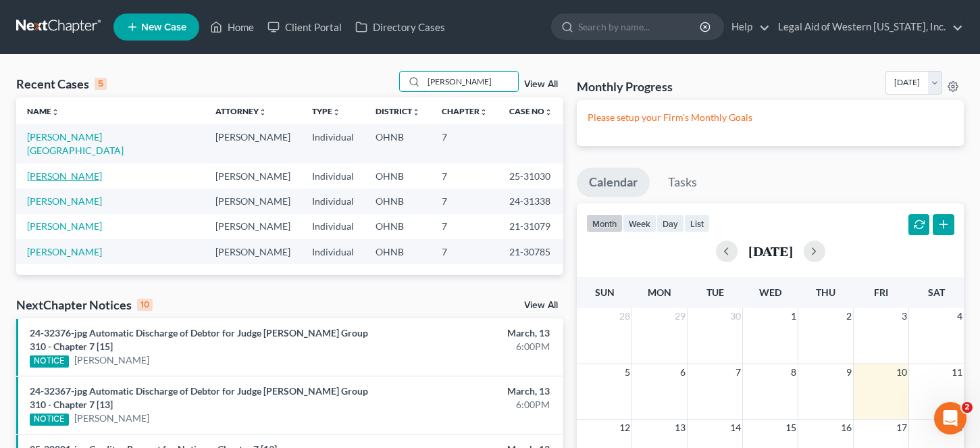 The width and height of the screenshot is (980, 448). What do you see at coordinates (901, 428) in the screenshot?
I see `span: 17` at bounding box center [901, 428].